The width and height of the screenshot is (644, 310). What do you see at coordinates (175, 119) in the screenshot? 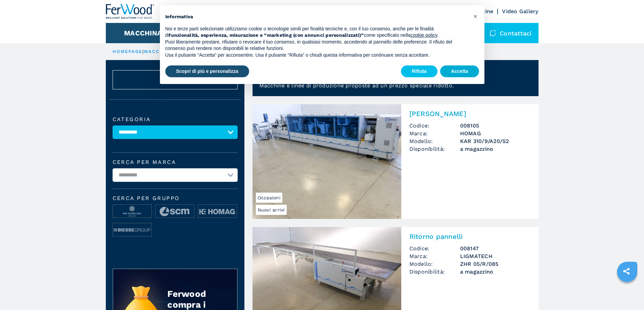
I see `label: Categoria` at bounding box center [175, 119].